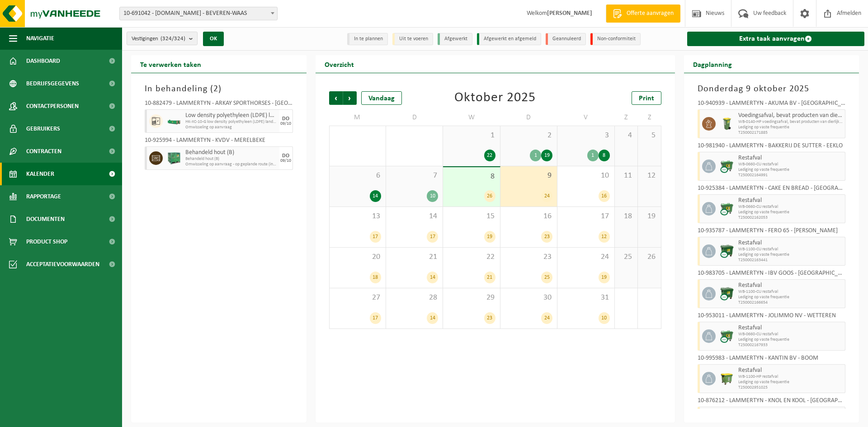 The height and width of the screenshot is (427, 868). What do you see at coordinates (471, 298) in the screenshot?
I see `span: 29` at bounding box center [471, 298].